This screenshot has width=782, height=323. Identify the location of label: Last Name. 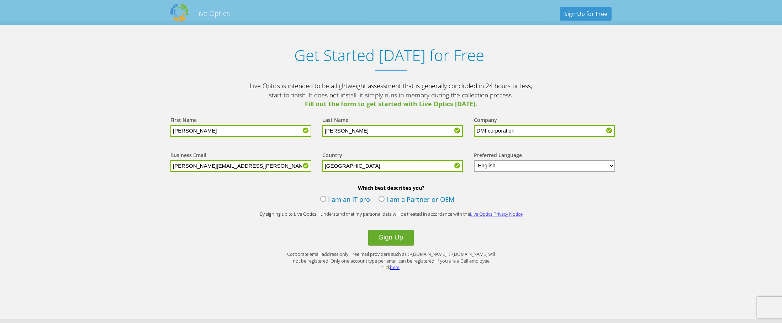
(335, 121).